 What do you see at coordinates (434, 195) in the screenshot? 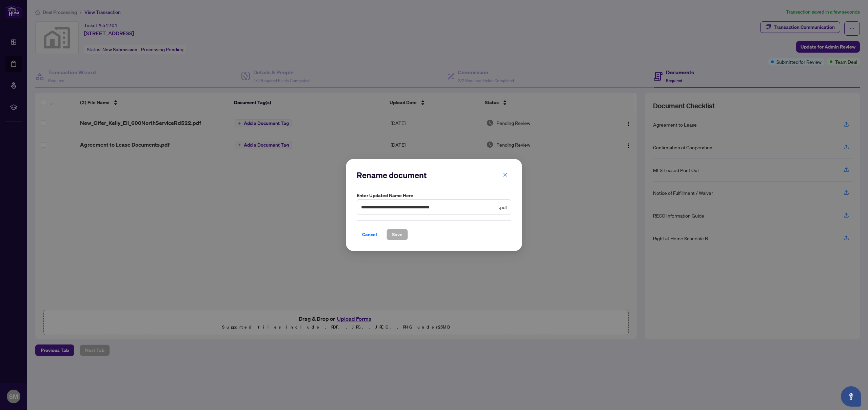
I see `label: Enter updated name here` at bounding box center [434, 195].